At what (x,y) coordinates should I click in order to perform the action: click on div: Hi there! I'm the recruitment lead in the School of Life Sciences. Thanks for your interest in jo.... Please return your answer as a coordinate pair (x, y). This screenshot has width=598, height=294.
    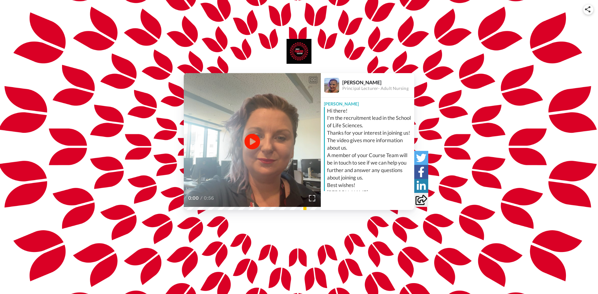
    Looking at the image, I should click on (370, 152).